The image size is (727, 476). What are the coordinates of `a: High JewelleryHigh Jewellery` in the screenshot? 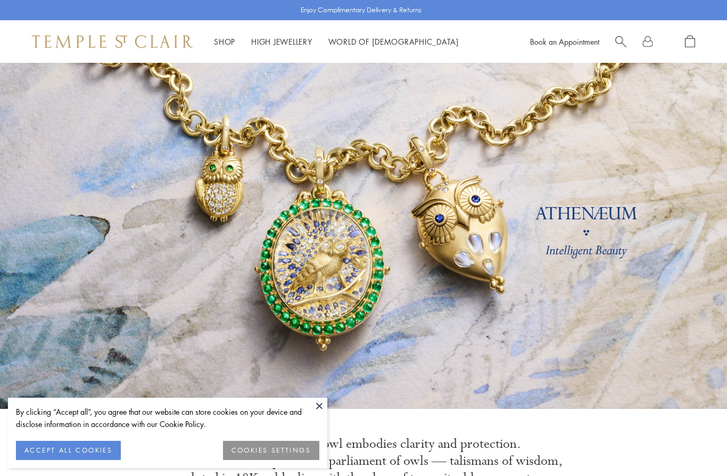 It's located at (282, 42).